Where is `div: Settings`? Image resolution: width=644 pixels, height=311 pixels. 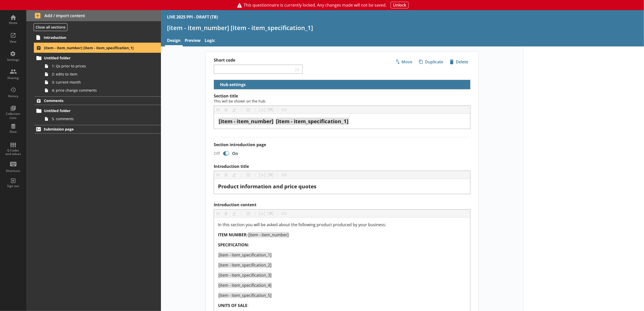
div: Settings is located at coordinates (13, 60).